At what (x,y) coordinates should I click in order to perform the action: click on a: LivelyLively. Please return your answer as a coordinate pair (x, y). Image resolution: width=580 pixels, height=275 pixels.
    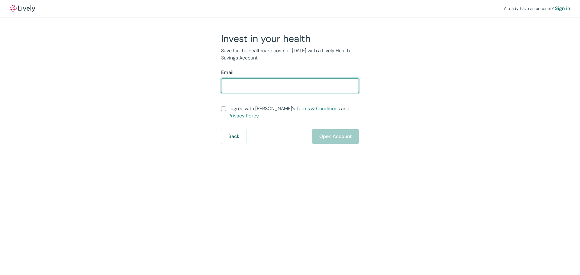
    Looking at the image, I should click on (22, 8).